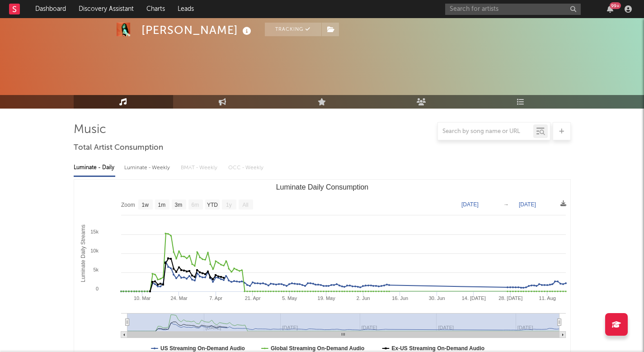 The height and width of the screenshot is (352, 644). Describe the element at coordinates (161, 205) in the screenshot. I see `text: 1m` at that location.